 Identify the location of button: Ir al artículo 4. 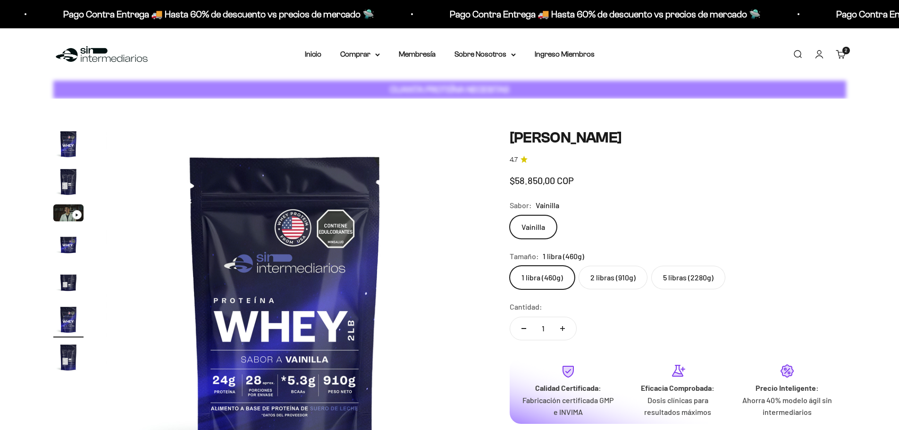
(68, 245).